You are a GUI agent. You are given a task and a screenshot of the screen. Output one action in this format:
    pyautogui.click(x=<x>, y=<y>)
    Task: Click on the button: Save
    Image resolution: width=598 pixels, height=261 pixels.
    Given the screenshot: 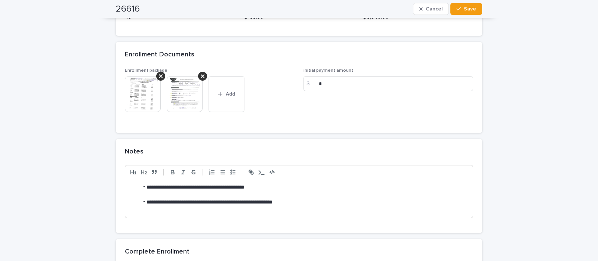 What is the action you would take?
    pyautogui.click(x=466, y=9)
    